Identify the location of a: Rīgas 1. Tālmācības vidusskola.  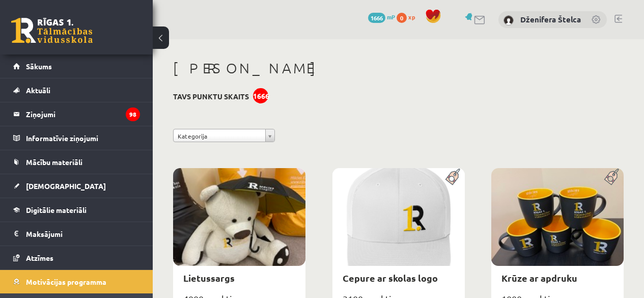
(52, 31).